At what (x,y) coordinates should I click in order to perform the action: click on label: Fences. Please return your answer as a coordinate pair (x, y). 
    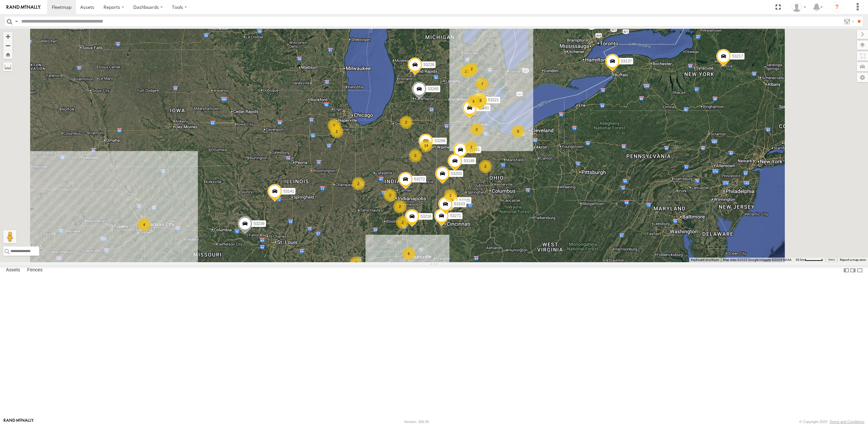
    Looking at the image, I should click on (35, 270).